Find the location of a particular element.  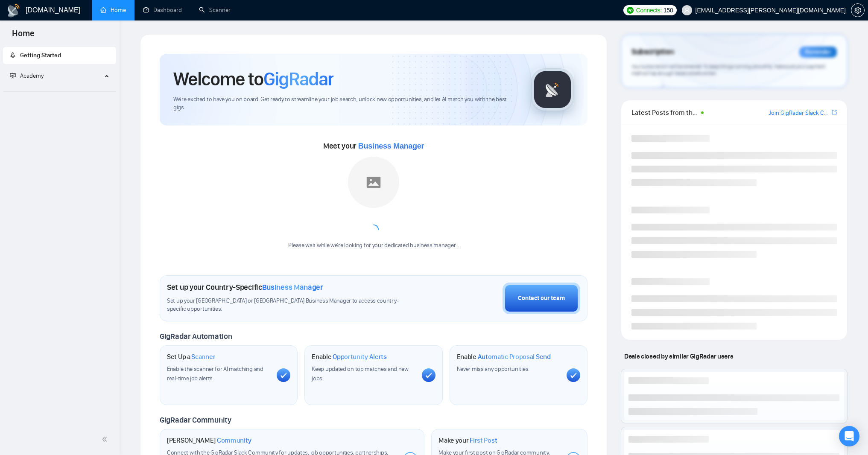

h1: Welcome to is located at coordinates (253, 79).